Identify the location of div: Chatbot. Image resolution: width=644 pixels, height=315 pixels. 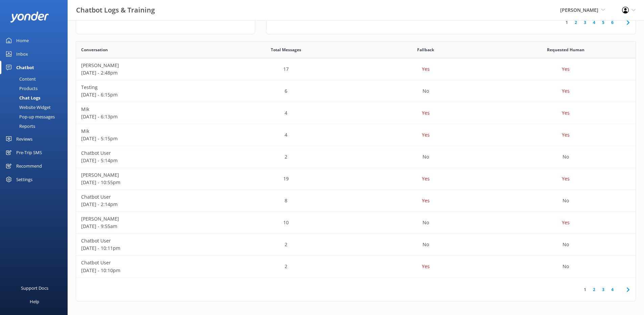
(25, 68).